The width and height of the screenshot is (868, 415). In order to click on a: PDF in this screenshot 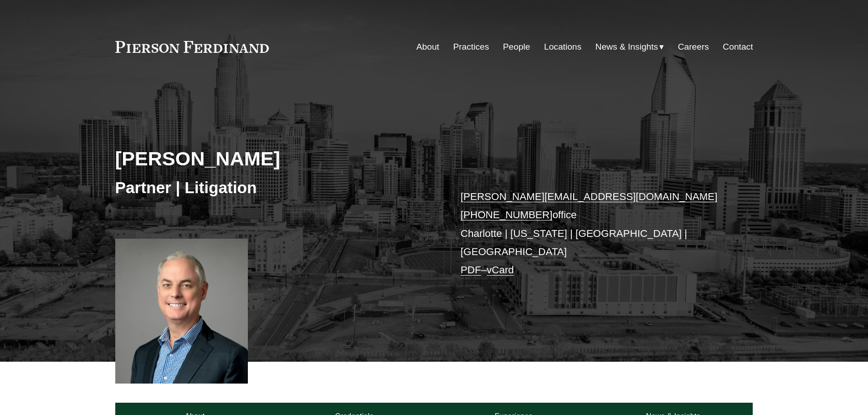, I will do `click(471, 270)`.